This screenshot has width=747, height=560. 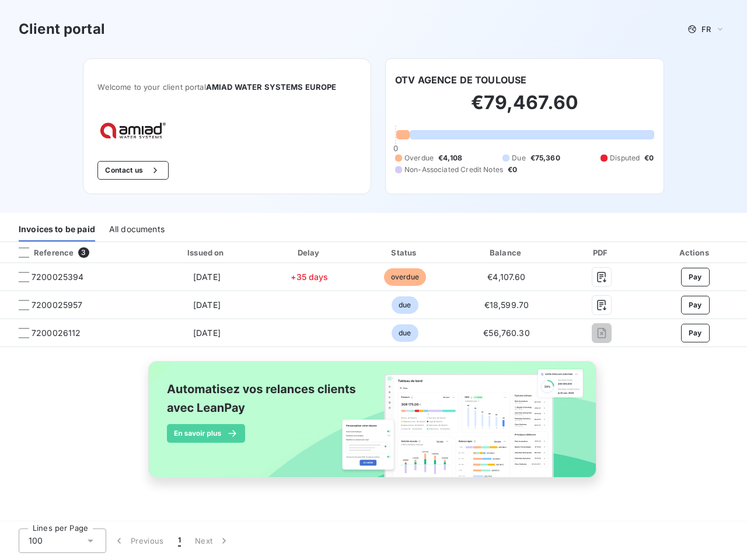 What do you see at coordinates (41, 253) in the screenshot?
I see `div: Reference` at bounding box center [41, 253].